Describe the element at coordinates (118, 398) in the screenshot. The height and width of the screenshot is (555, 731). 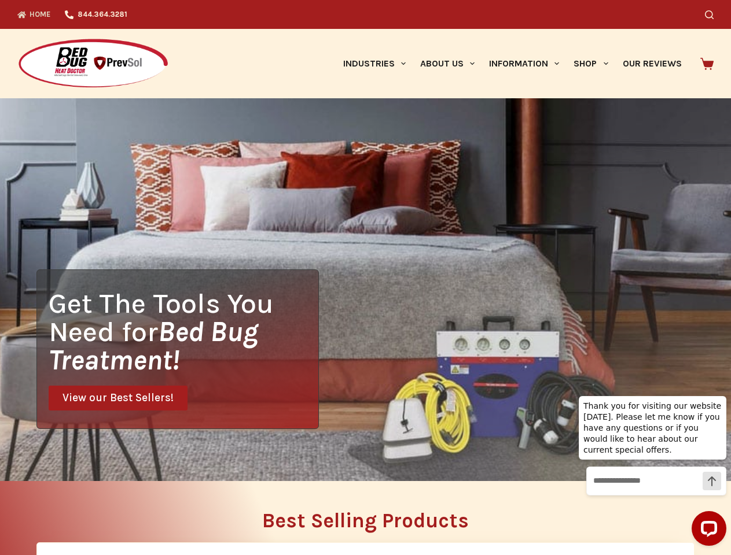
I see `span: View our Best Sellers!` at that location.